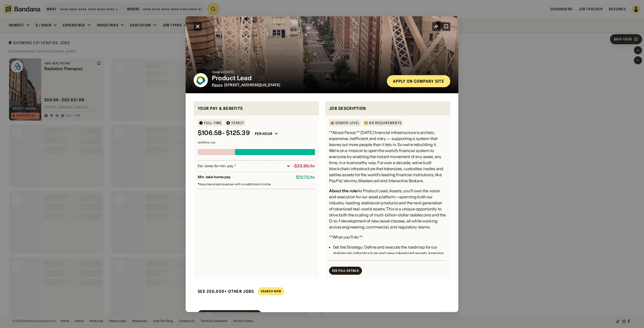  What do you see at coordinates (224, 133) in the screenshot?
I see `div: $ 106.58 - $125.39` at bounding box center [224, 133].